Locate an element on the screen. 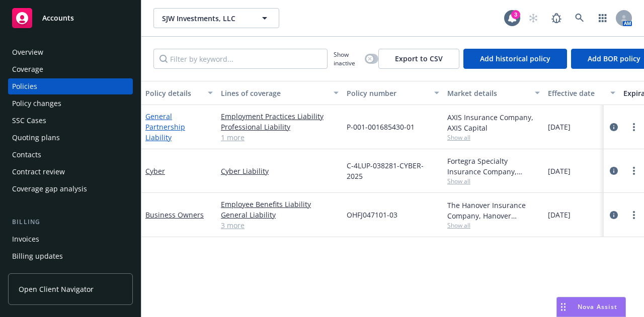  div: Policies is located at coordinates (25, 86).